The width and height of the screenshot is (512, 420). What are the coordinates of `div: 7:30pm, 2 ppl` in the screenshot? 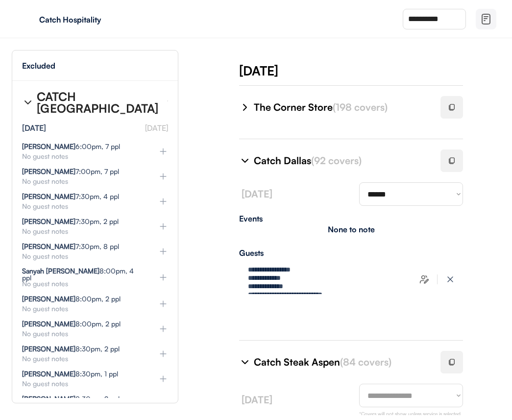 It's located at (70, 221).